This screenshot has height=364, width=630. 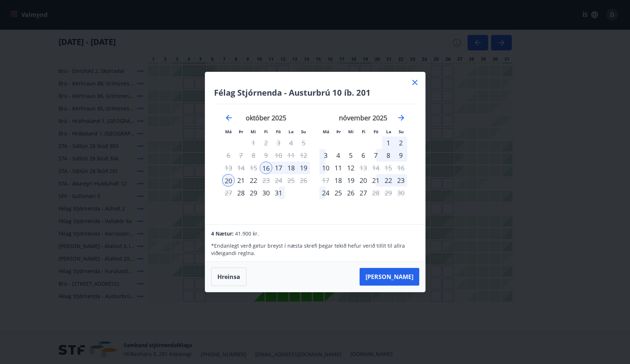 I want to click on td: Not available. sunnudagur, 12. október 2025, so click(x=304, y=155).